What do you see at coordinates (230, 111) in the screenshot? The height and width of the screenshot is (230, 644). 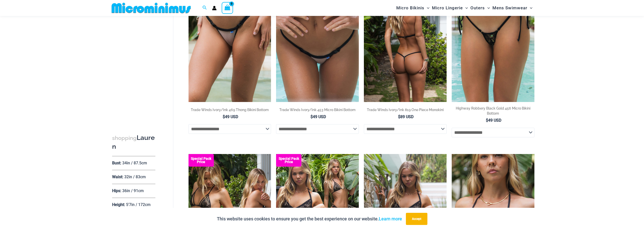 I see `a: Trade Winds Ivory/Ink 469 Thong Bikini Bottom` at bounding box center [230, 111].